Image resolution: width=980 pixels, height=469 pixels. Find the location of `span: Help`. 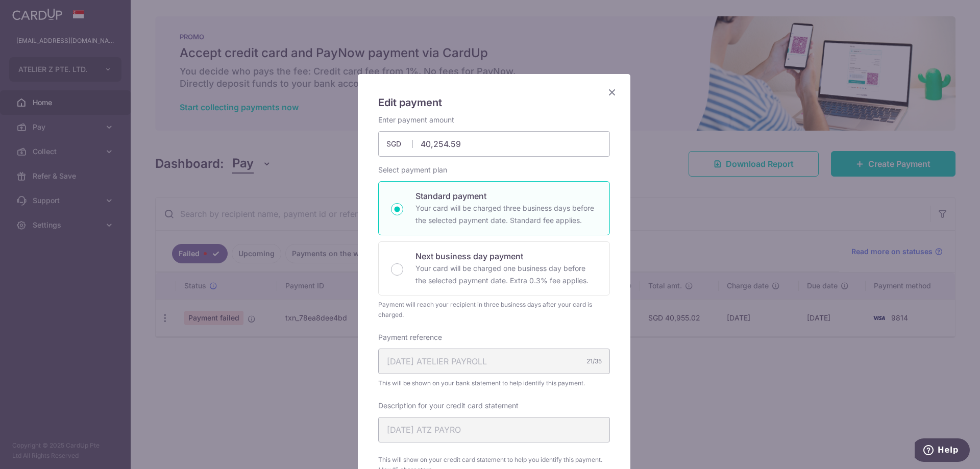

span: Help is located at coordinates (33, 11).